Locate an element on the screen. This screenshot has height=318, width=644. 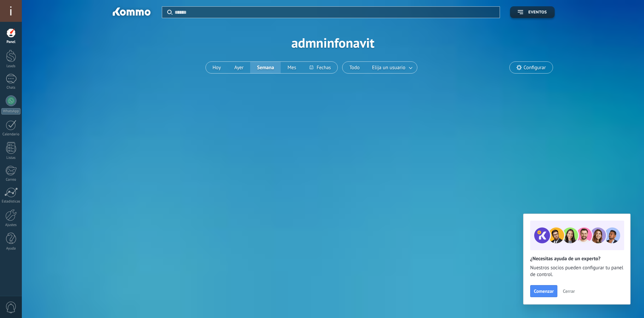
button: Comenzar is located at coordinates (544, 291).